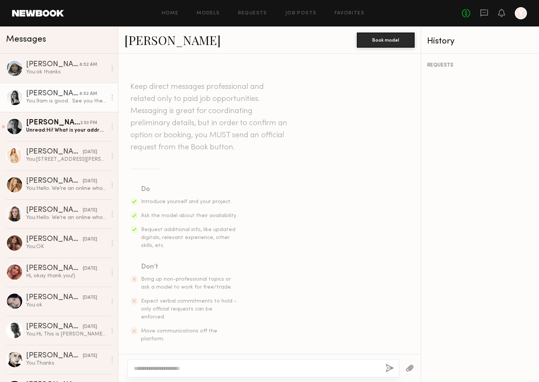 The image size is (539, 382). Describe the element at coordinates (190, 267) in the screenshot. I see `div: Don’t` at that location.